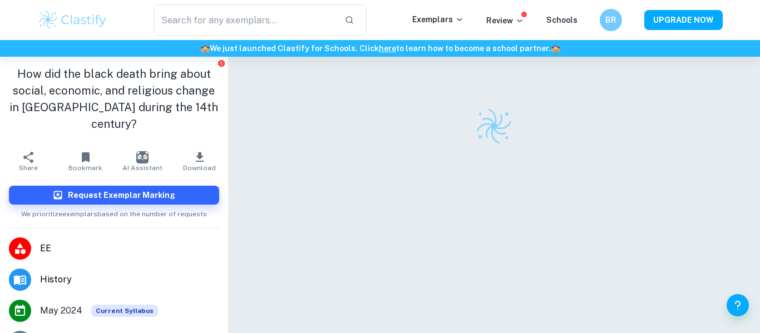  Describe the element at coordinates (72, 20) in the screenshot. I see `a: Clastify logo` at that location.